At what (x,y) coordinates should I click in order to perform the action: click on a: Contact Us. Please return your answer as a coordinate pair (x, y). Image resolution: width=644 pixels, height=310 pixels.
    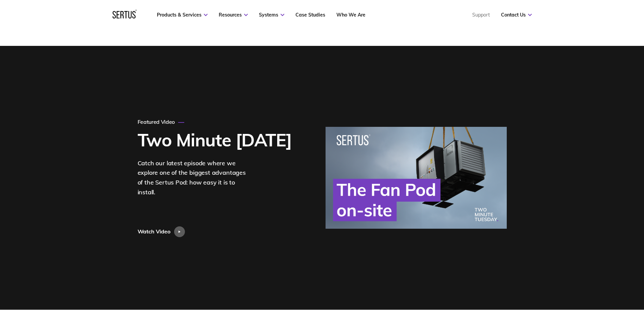
    Looking at the image, I should click on (516, 15).